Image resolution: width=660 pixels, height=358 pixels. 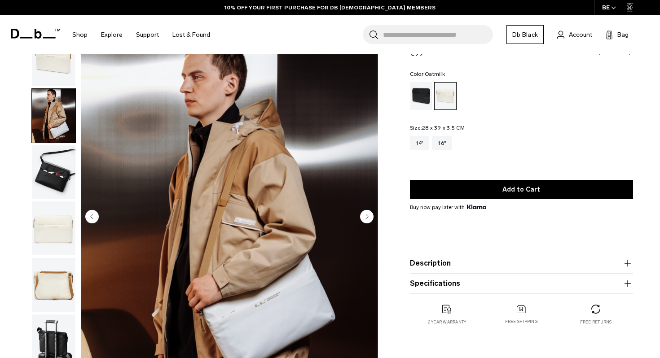 I want to click on button: Description, so click(x=521, y=264).